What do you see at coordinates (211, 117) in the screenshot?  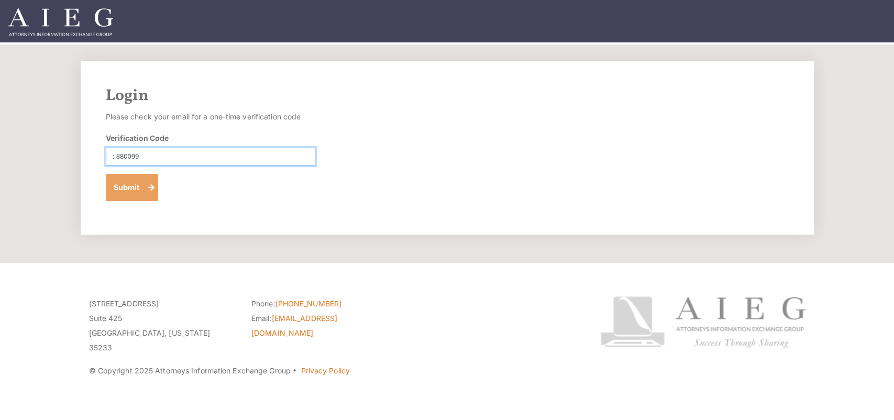 I see `p: Please check your email for a one-time verification code` at bounding box center [211, 117].